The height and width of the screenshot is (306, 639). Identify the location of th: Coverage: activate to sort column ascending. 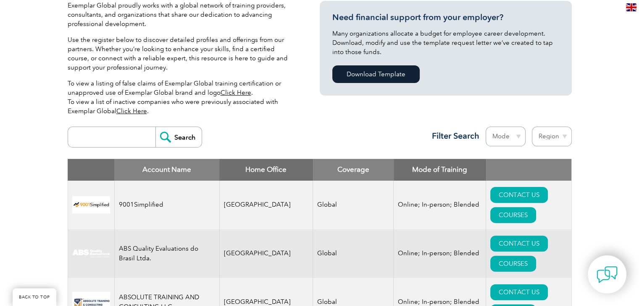
(353, 170).